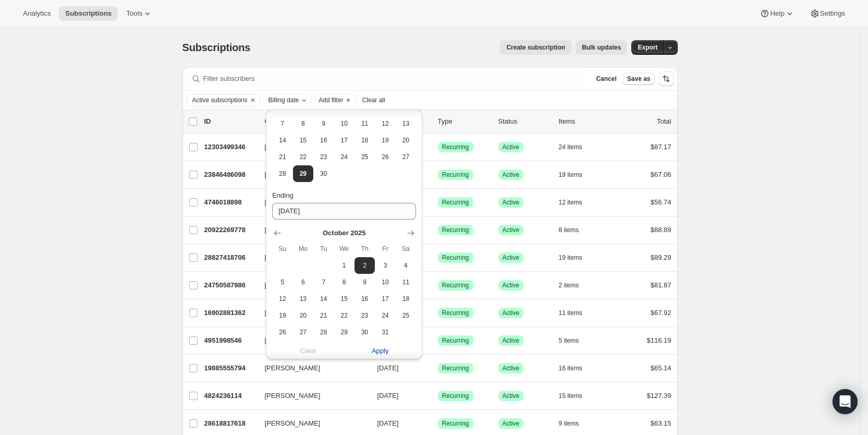  Describe the element at coordinates (324, 299) in the screenshot. I see `button: Tuesday October 14 2025` at that location.